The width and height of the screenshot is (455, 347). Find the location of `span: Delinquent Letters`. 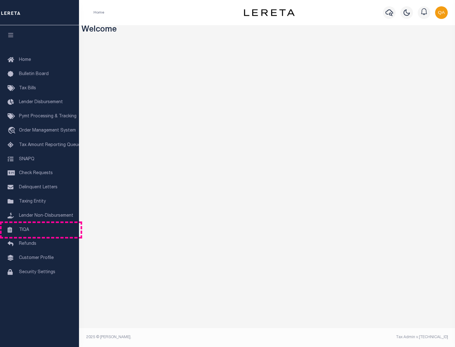

span: Delinquent Letters is located at coordinates (38, 188).